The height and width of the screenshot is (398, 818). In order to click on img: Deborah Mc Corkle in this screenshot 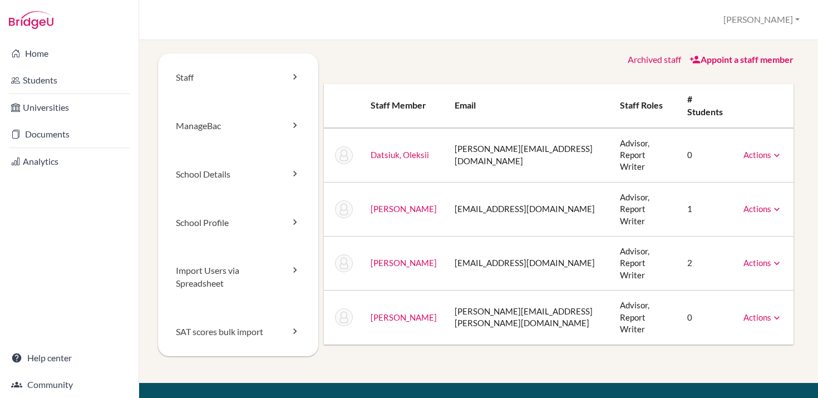, I will do `click(344, 317)`.